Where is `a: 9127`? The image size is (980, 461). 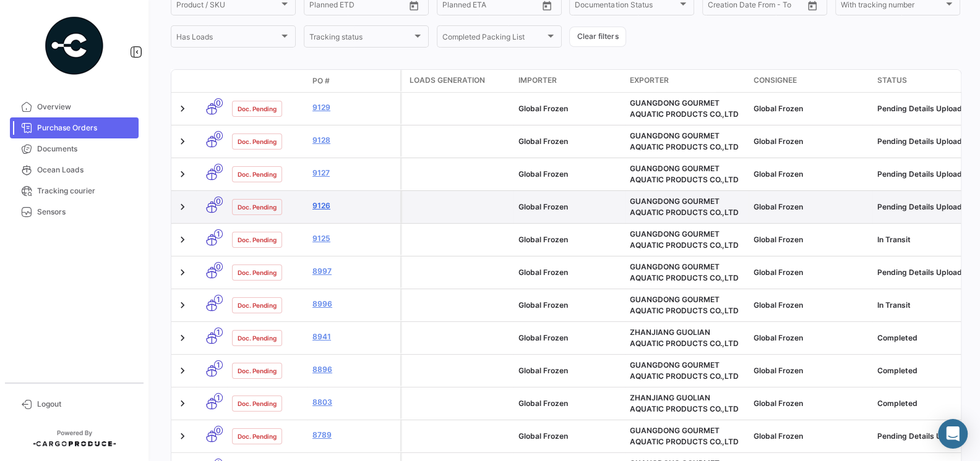 a: 9127 is located at coordinates (354, 173).